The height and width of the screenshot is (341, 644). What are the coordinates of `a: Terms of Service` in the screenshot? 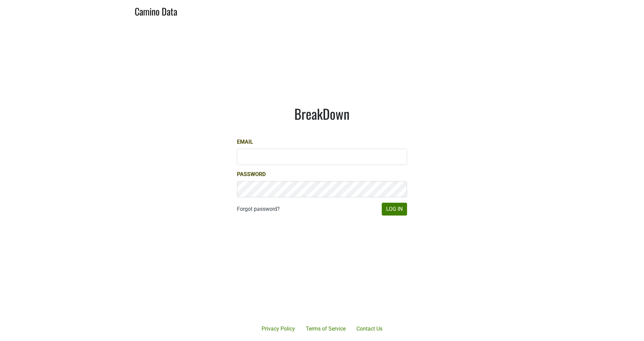 It's located at (326, 329).